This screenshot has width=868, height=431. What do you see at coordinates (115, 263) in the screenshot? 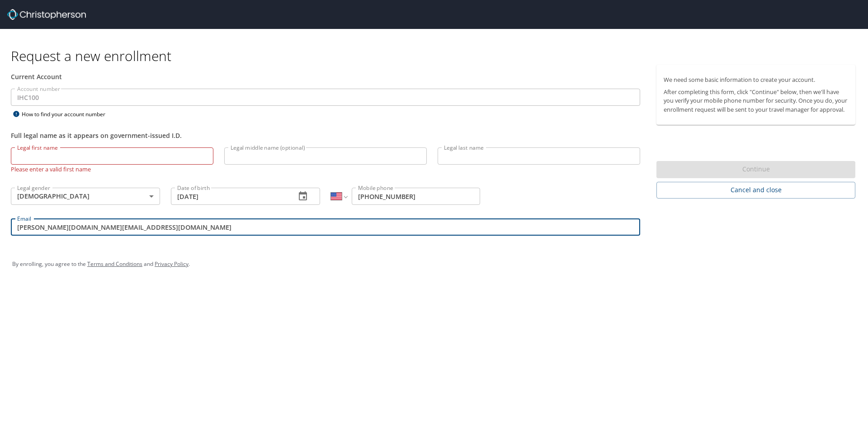
I see `a: Terms and Conditions` at bounding box center [115, 263].